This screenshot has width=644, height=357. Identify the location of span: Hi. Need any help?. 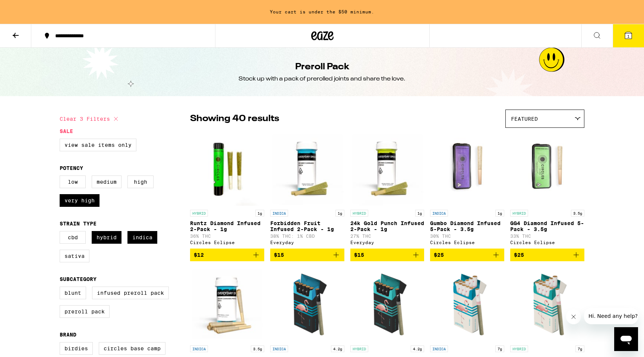
(29, 8).